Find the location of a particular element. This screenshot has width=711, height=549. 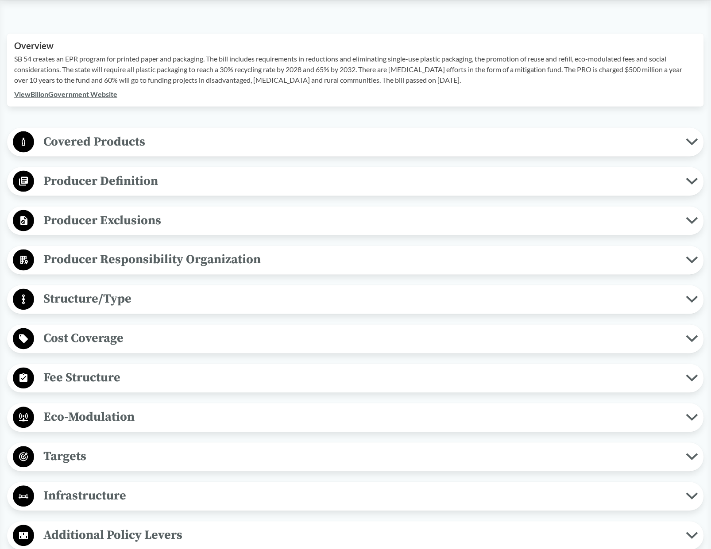

span: Cost Coverage is located at coordinates (360, 339).